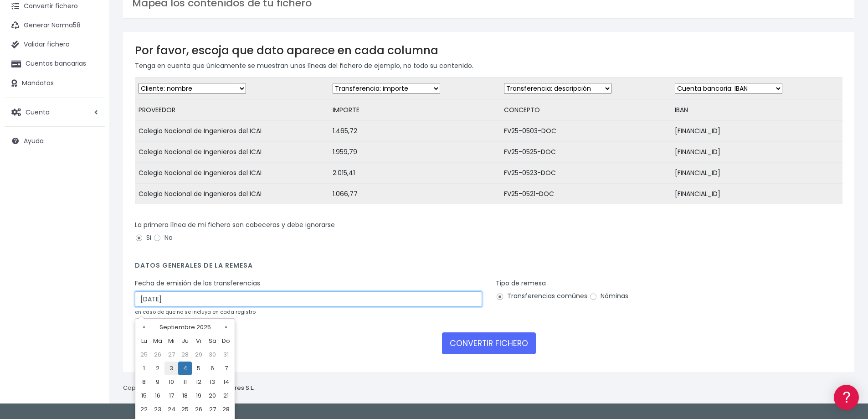  Describe the element at coordinates (171, 409) in the screenshot. I see `td: 24` at that location.